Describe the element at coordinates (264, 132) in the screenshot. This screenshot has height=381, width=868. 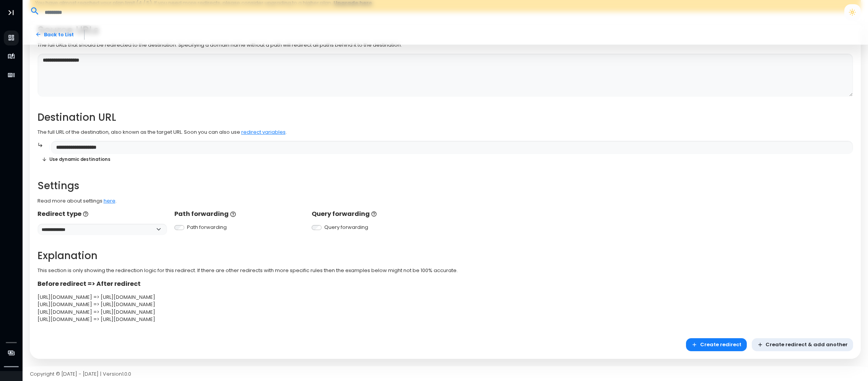
I see `a: redirect variables` at that location.